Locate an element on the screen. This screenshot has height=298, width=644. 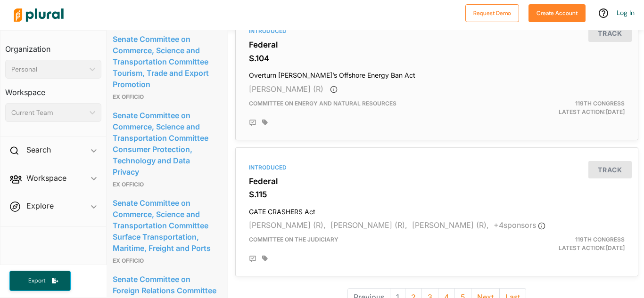
div: Current Team is located at coordinates (49, 113).